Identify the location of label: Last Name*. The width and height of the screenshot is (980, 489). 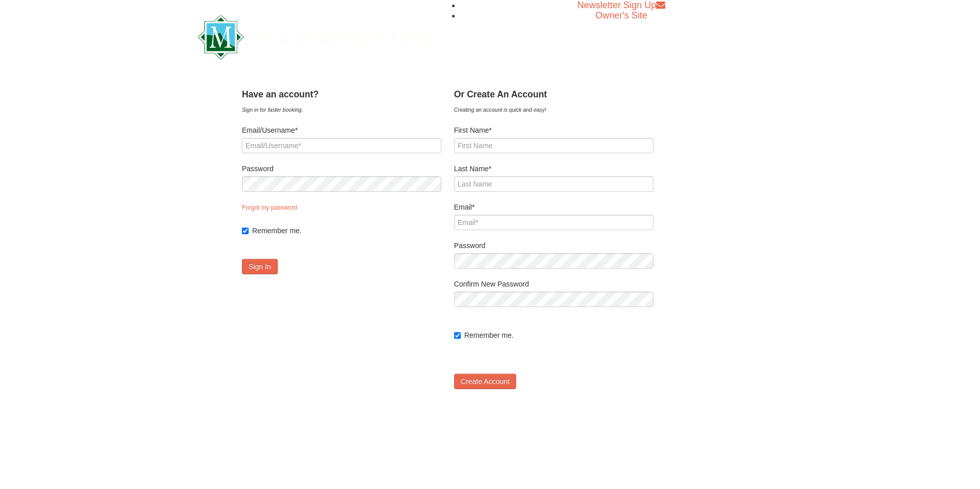
(554, 168).